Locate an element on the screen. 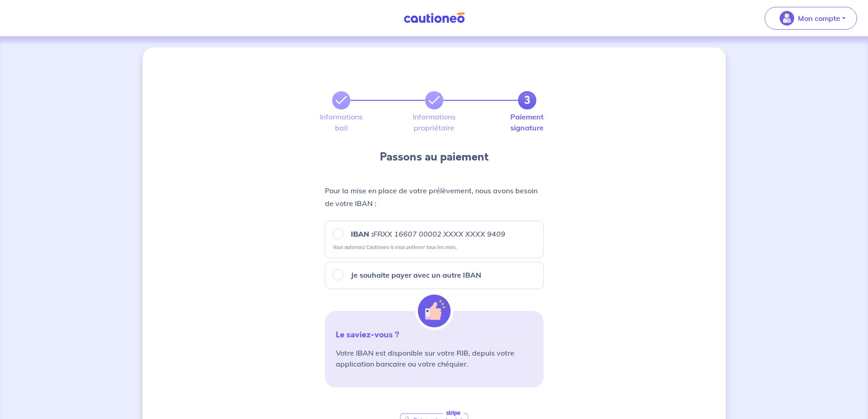 The width and height of the screenshot is (868, 419). button: illu_account_valid_menu.svgMon compte is located at coordinates (810, 18).